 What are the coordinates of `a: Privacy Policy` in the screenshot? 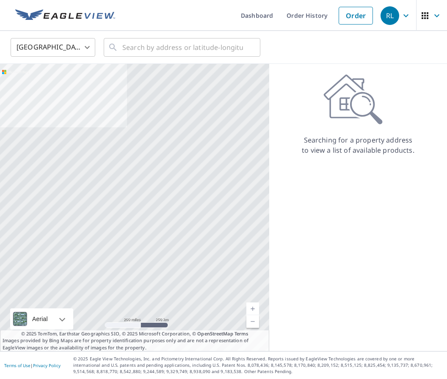 It's located at (47, 366).